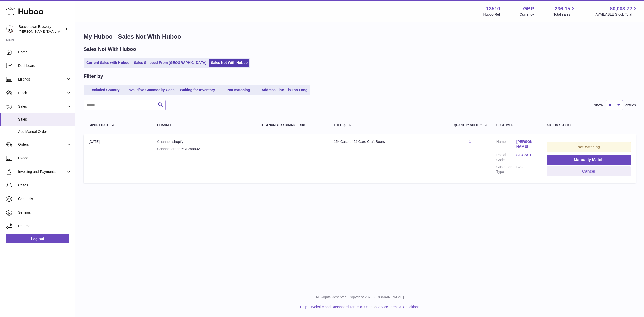  What do you see at coordinates (110, 49) in the screenshot?
I see `h2: Sales Not With Huboo` at bounding box center [110, 49].